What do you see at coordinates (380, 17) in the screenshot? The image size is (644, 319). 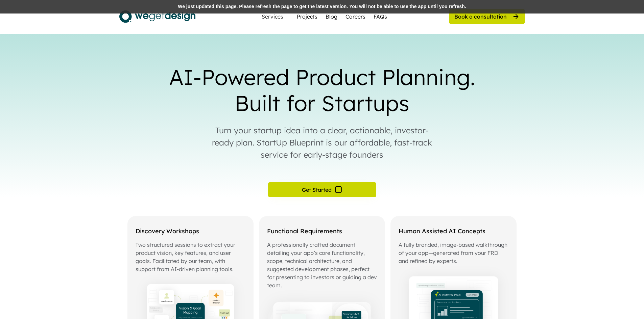 I see `div: FAQs` at bounding box center [380, 17].